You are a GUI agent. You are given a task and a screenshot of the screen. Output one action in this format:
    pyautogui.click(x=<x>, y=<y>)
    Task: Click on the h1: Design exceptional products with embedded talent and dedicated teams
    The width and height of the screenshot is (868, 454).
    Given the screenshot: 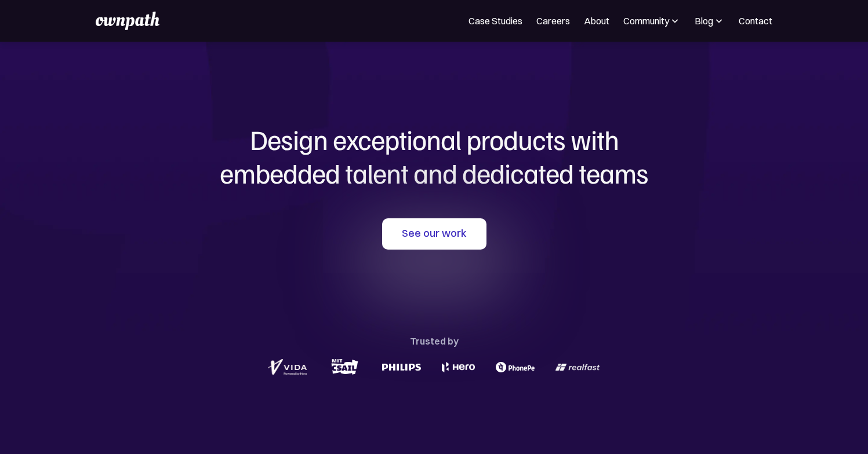 What is the action you would take?
    pyautogui.click(x=434, y=156)
    